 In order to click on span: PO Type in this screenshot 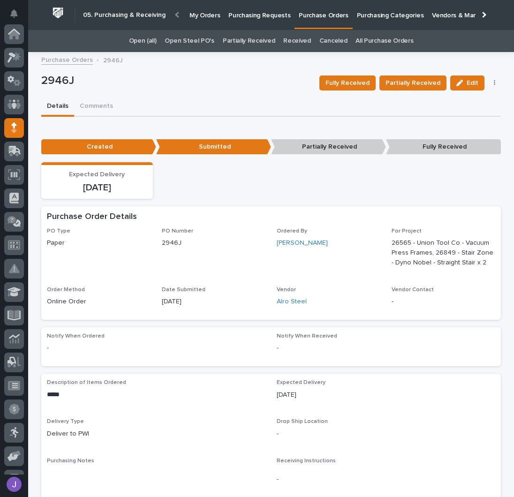, I will do `click(59, 231)`.